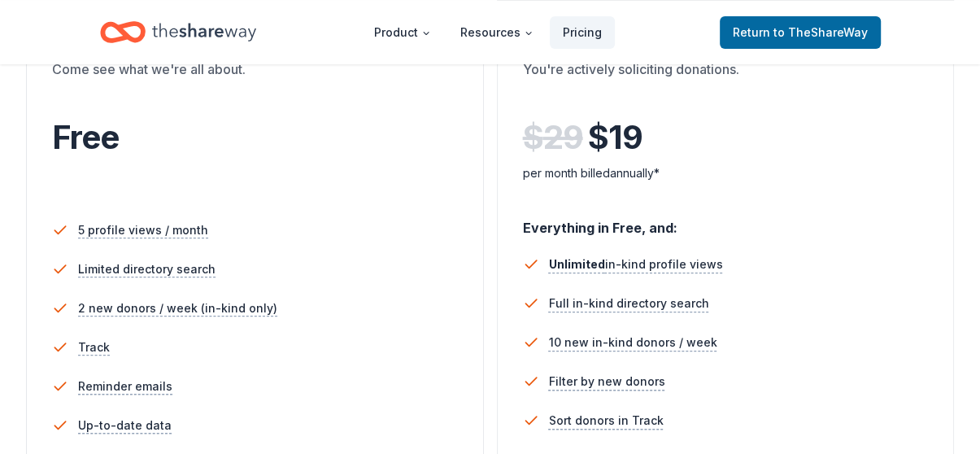 The height and width of the screenshot is (454, 980). Describe the element at coordinates (147, 269) in the screenshot. I see `span: Limited directory search` at that location.